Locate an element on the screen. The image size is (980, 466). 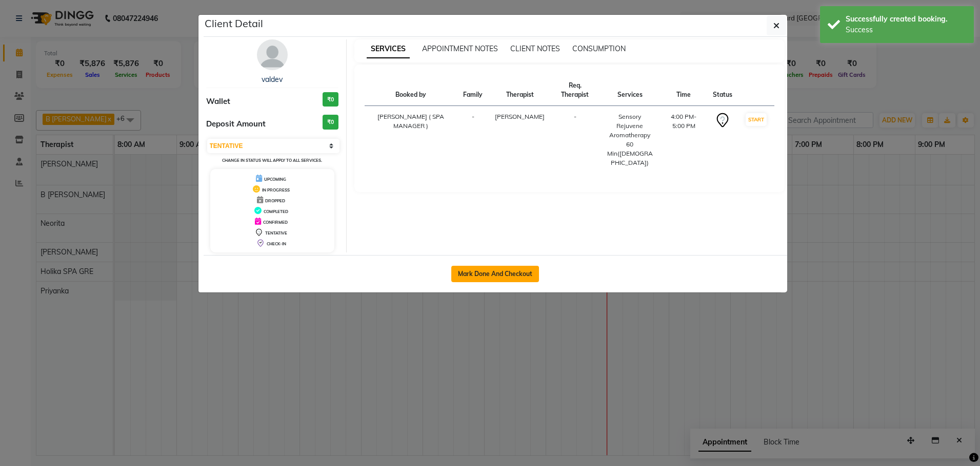
span: TENTATIVE is located at coordinates (276, 233).